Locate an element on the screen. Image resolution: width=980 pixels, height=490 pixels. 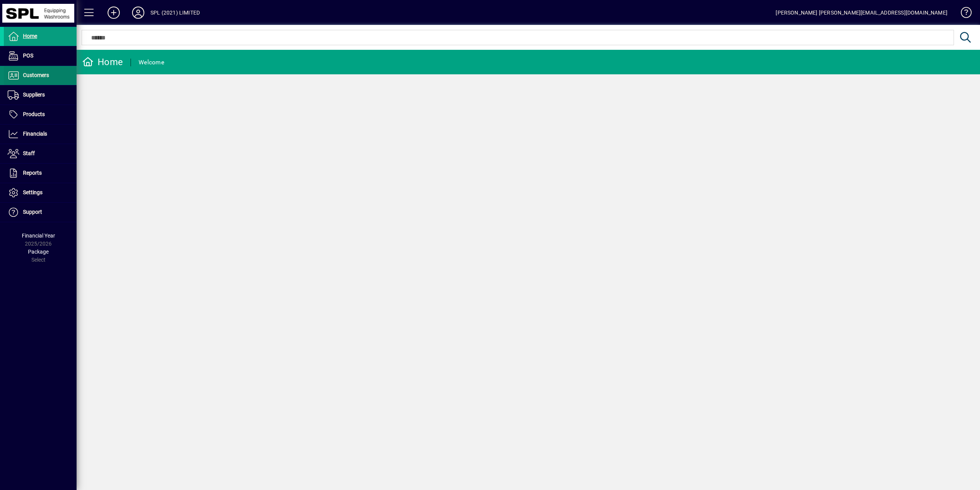
span: Suppliers is located at coordinates (34, 94).